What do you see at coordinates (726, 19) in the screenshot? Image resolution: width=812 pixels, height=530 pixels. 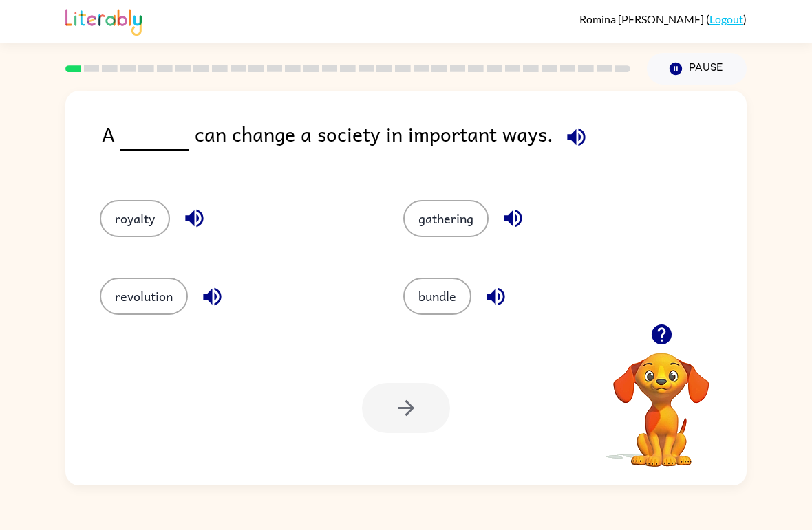 I see `a: Logout` at bounding box center [726, 19].